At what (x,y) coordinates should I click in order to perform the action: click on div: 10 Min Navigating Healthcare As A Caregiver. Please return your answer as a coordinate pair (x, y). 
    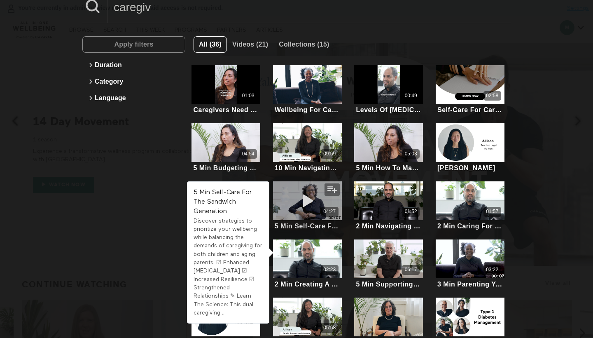
    Looking at the image, I should click on (307, 168).